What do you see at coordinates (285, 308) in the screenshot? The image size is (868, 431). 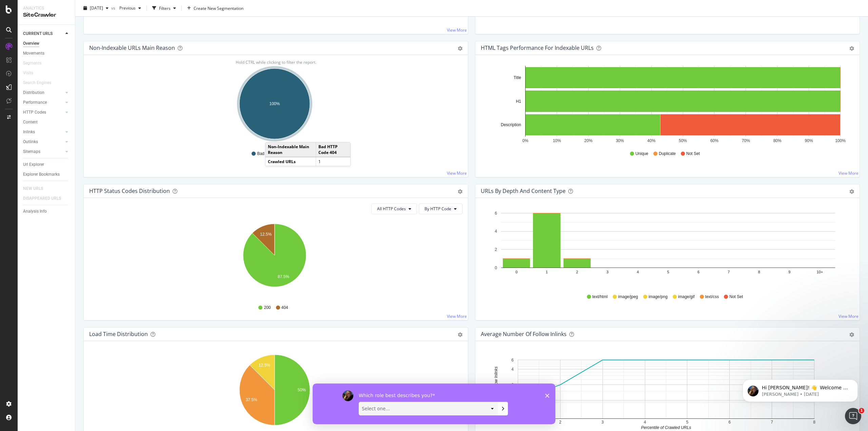 I see `span: 404` at bounding box center [285, 308].